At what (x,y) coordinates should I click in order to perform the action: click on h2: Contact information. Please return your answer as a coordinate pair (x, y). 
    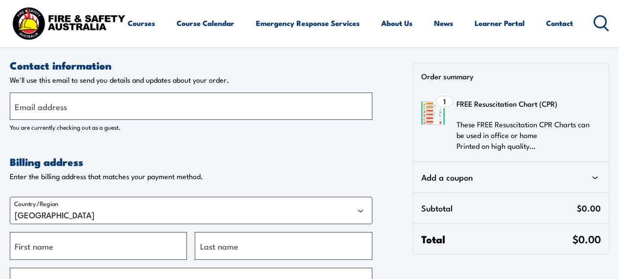
    Looking at the image, I should click on (191, 65).